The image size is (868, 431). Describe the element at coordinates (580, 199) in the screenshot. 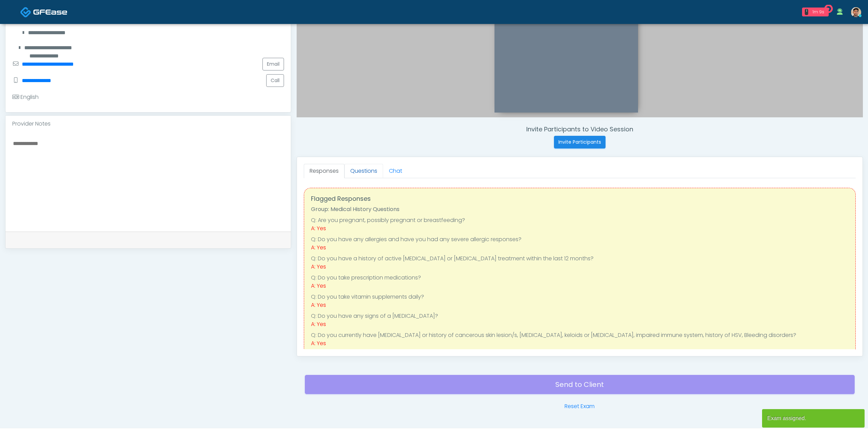

I see `h4: Flagged Responses` at that location.